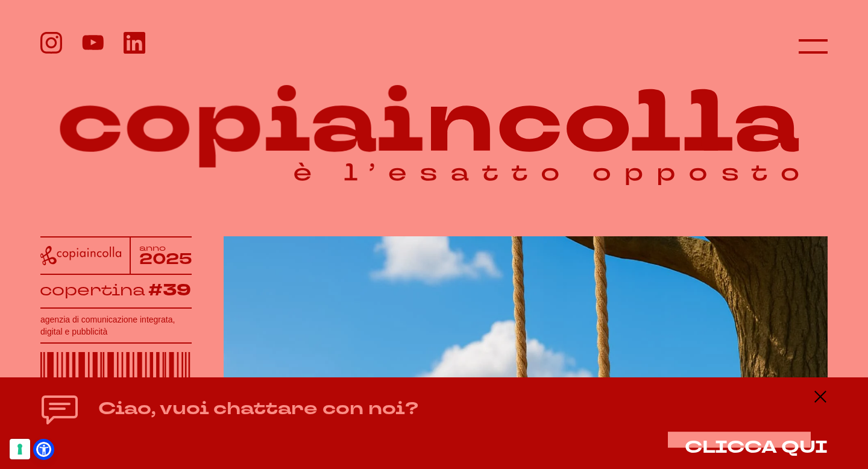 The image size is (868, 469). What do you see at coordinates (756, 447) in the screenshot?
I see `button: CLICCA QUI` at bounding box center [756, 447].